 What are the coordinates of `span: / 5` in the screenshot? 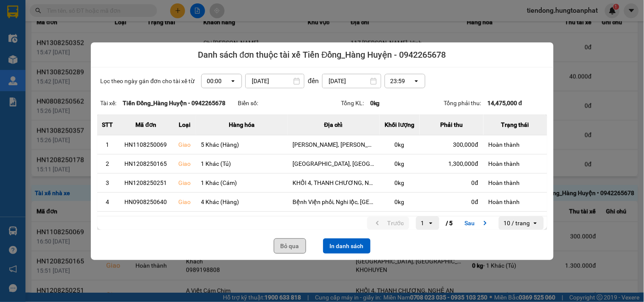 It's located at (450, 223).